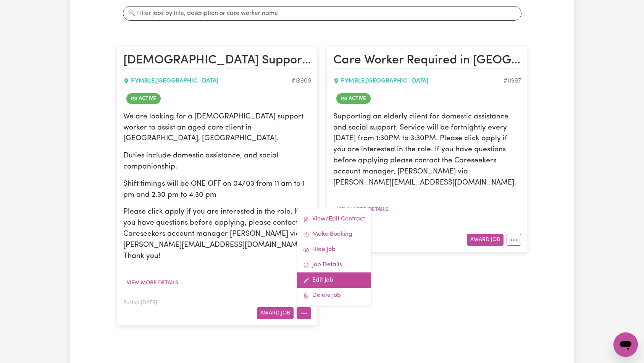 The image size is (644, 363). I want to click on h2: Care Worker Required in Pymble, NSW, so click(427, 61).